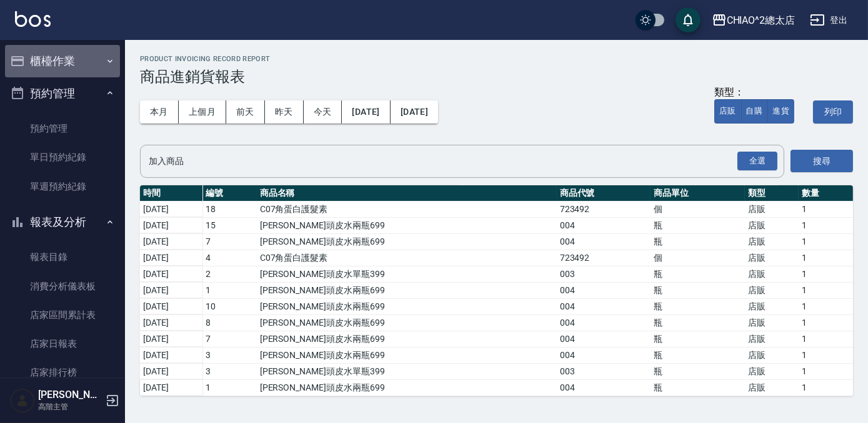  I want to click on button: 昨天, so click(284, 112).